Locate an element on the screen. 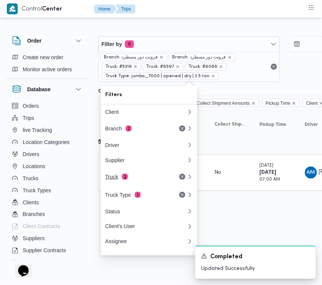 The image size is (322, 285). button: Driver is located at coordinates (149, 145).